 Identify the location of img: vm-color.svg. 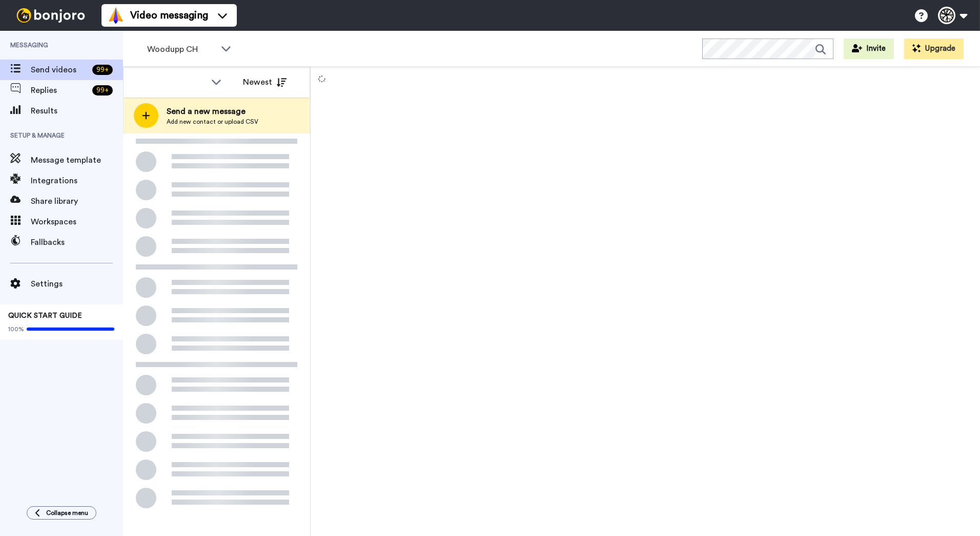
(116, 15).